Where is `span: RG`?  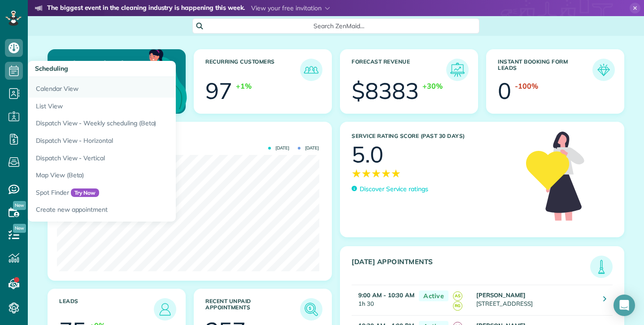
span: RG is located at coordinates (457, 306).